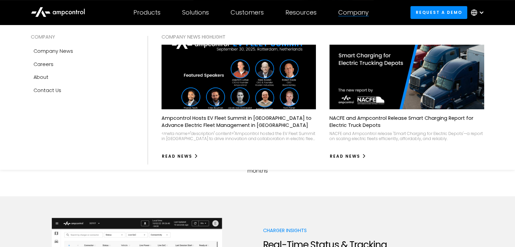 The height and width of the screenshot is (247, 515). Describe the element at coordinates (407, 136) in the screenshot. I see `div: NACFE and Ampcontrol release 'Smart Charging for Electric Depots'—a report on scaling electric fl...` at that location.